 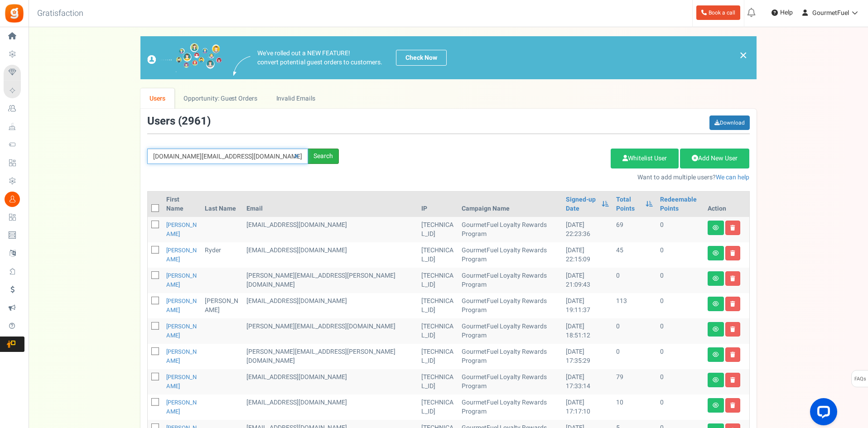 I want to click on a: Signed-up Date, so click(x=582, y=204).